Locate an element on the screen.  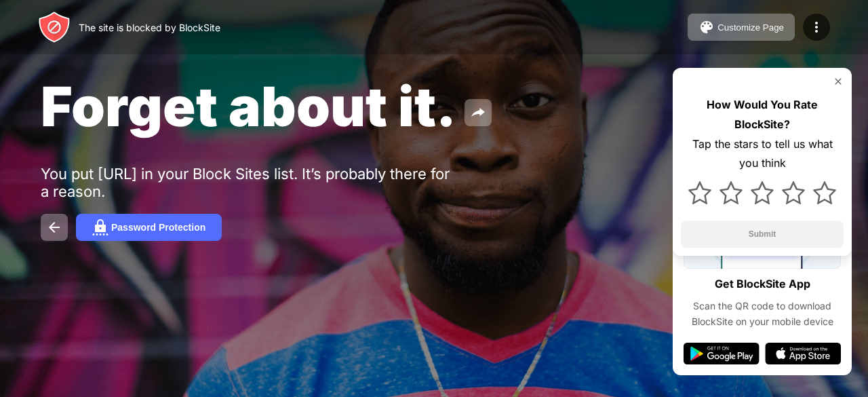
button: Submit is located at coordinates (763, 234).